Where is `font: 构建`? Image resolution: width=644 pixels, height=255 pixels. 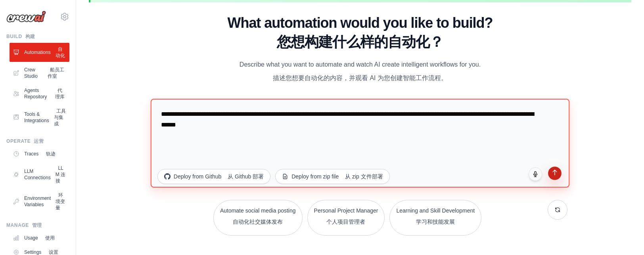
font: 构建 is located at coordinates (30, 37).